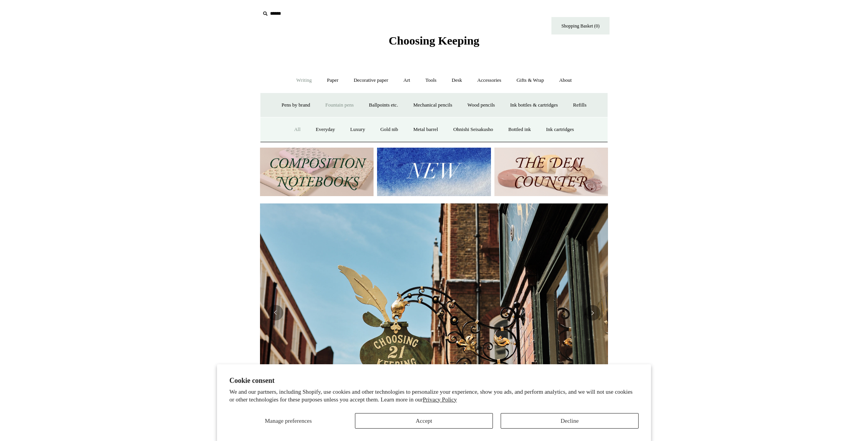  I want to click on img: New.jpg__PID:f73bdf93-380a-4a35-bcfe-7823039498e1, so click(433, 172).